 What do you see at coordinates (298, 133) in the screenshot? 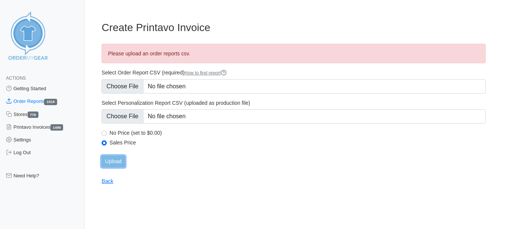
I see `label: No Price (set to $0.00)` at bounding box center [298, 133].